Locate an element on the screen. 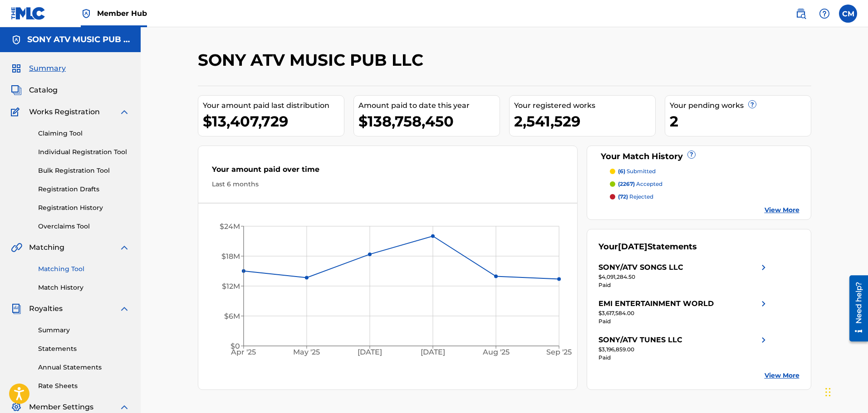  tspan: $18M is located at coordinates (231, 256).